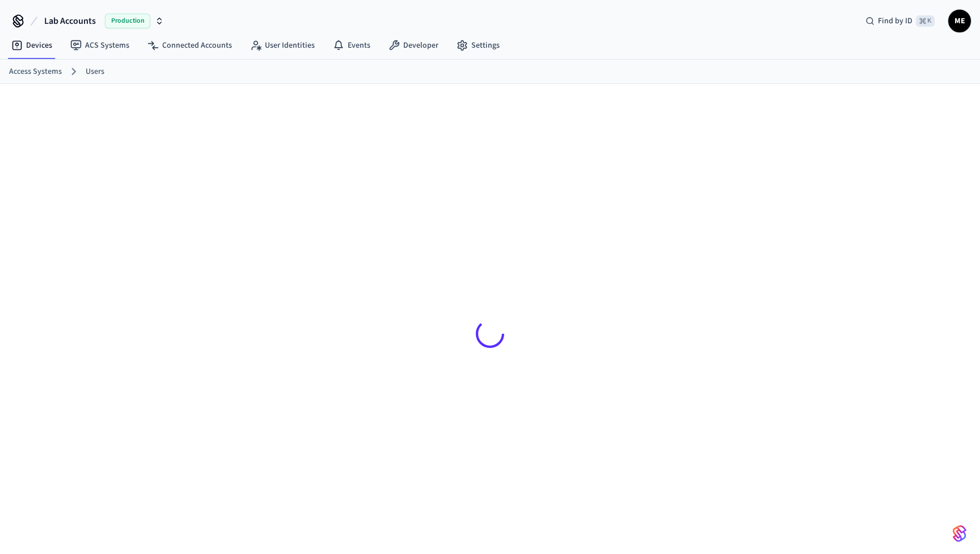  Describe the element at coordinates (960, 533) in the screenshot. I see `img: SeamLogoGradient.69752ec5.svg` at that location.